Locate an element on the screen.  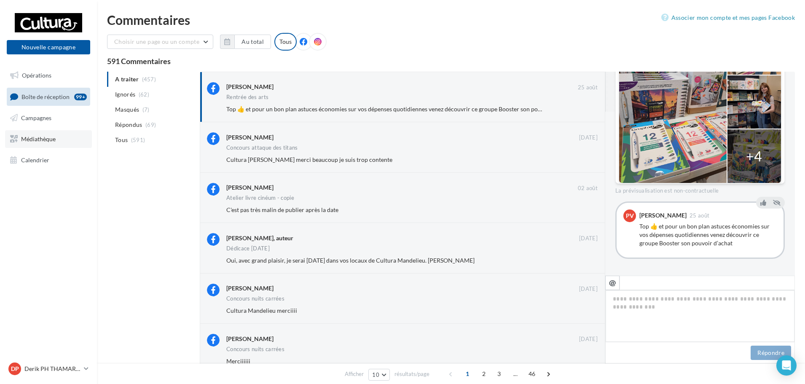
span: 3 is located at coordinates (499, 374).